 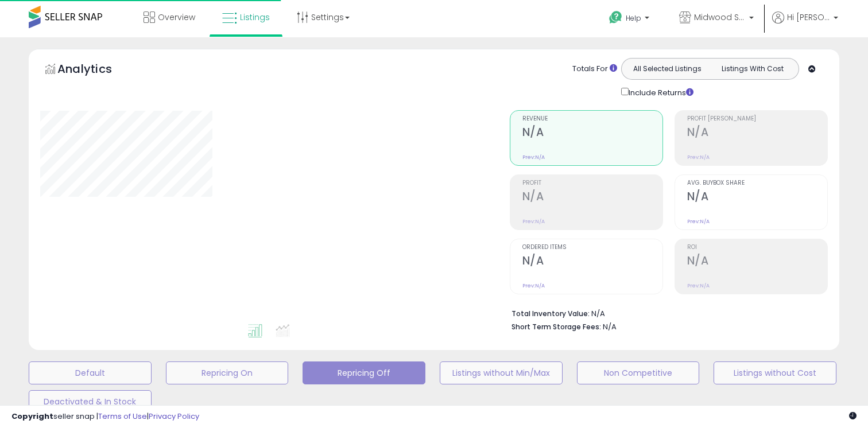 What do you see at coordinates (32, 416) in the screenshot?
I see `strong: Copyright` at bounding box center [32, 416].